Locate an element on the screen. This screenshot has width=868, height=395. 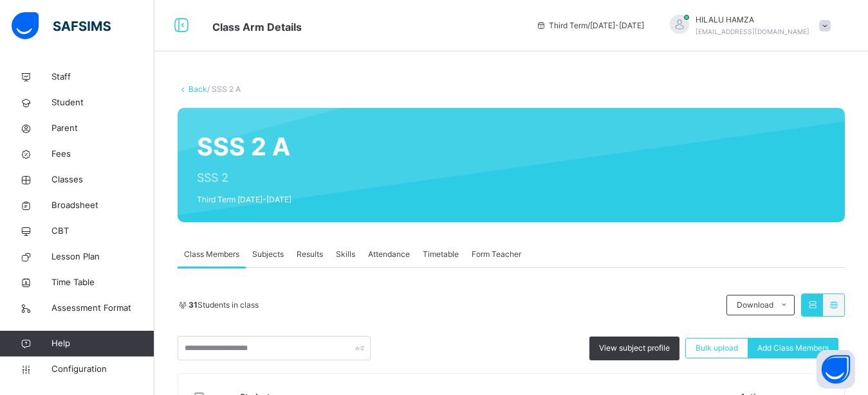
span: Add Class Members is located at coordinates (792, 348).